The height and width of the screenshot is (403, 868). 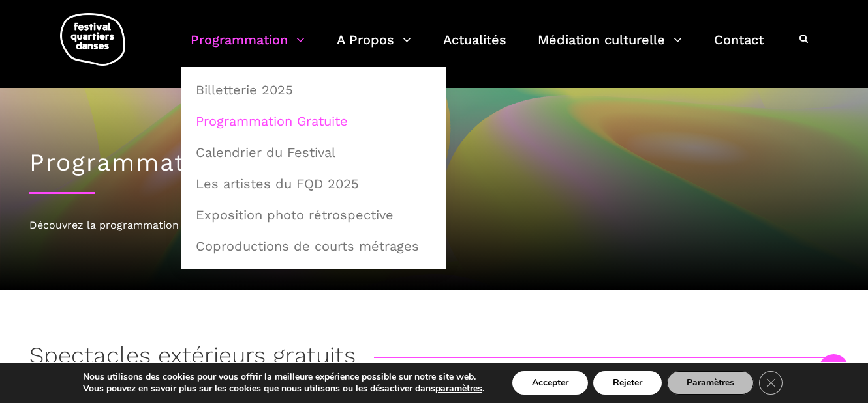 What do you see at coordinates (459, 389) in the screenshot?
I see `button: paramètres` at bounding box center [459, 389].